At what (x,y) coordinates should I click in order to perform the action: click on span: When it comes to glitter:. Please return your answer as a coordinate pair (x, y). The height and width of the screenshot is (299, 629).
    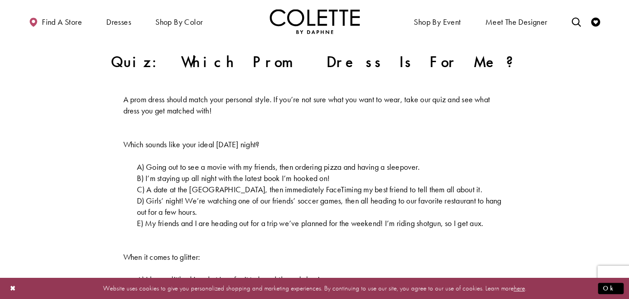
    Looking at the image, I should click on (162, 257).